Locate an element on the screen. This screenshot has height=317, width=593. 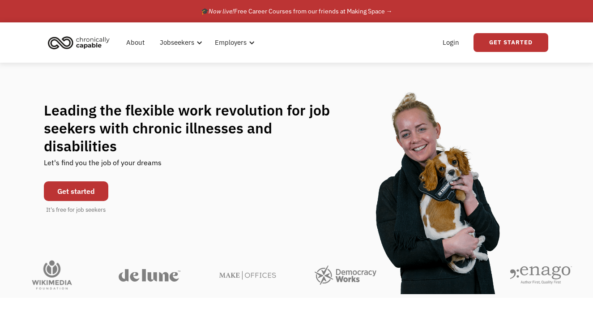
img: Chronically Capable logo is located at coordinates (79, 42).